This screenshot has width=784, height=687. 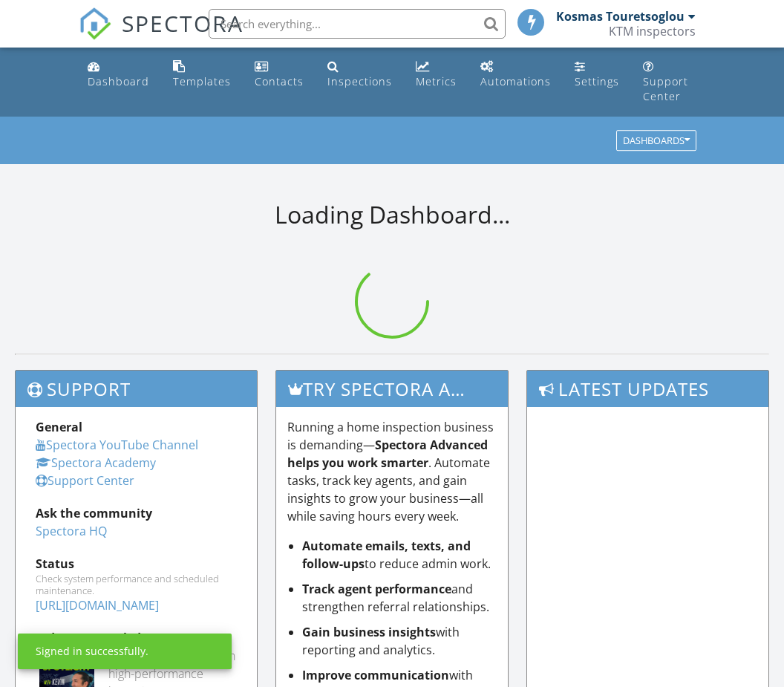 I want to click on h3: Latest Updates, so click(x=648, y=388).